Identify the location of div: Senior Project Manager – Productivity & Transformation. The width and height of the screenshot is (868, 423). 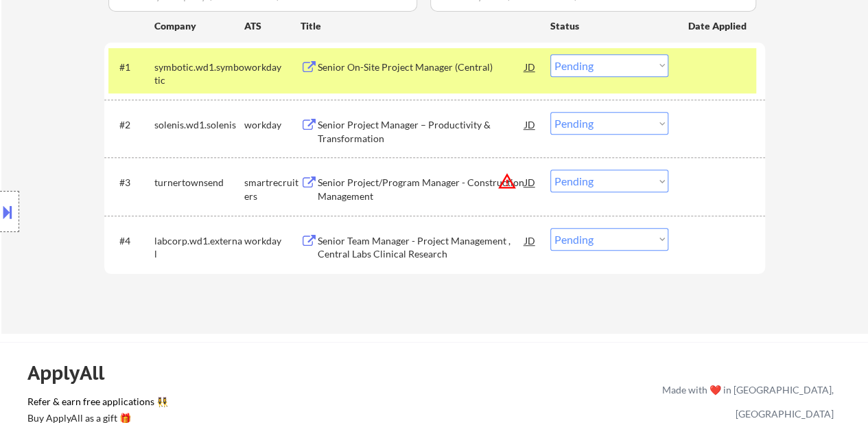
(421, 132).